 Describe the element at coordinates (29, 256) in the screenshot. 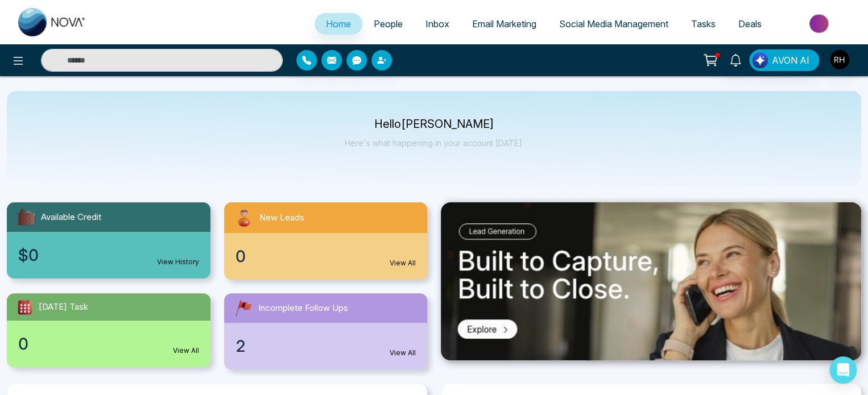

I see `span: $0` at that location.